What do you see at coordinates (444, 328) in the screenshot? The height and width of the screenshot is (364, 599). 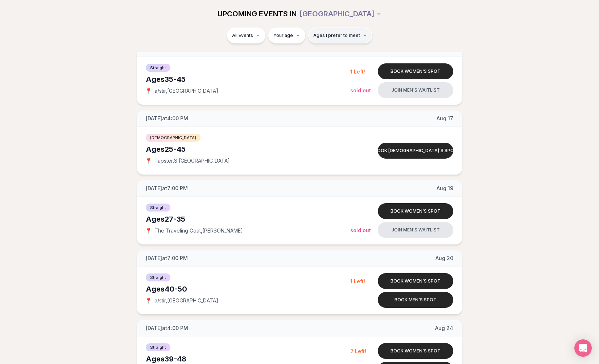 I see `span: Aug 24` at bounding box center [444, 328].